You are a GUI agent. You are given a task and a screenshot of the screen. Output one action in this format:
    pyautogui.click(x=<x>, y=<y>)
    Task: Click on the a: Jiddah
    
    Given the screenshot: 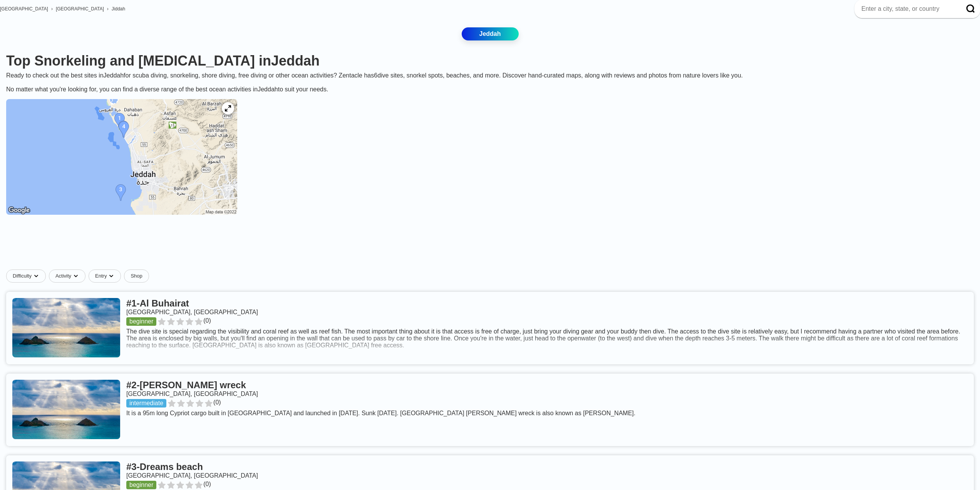 What is the action you would take?
    pyautogui.click(x=119, y=8)
    